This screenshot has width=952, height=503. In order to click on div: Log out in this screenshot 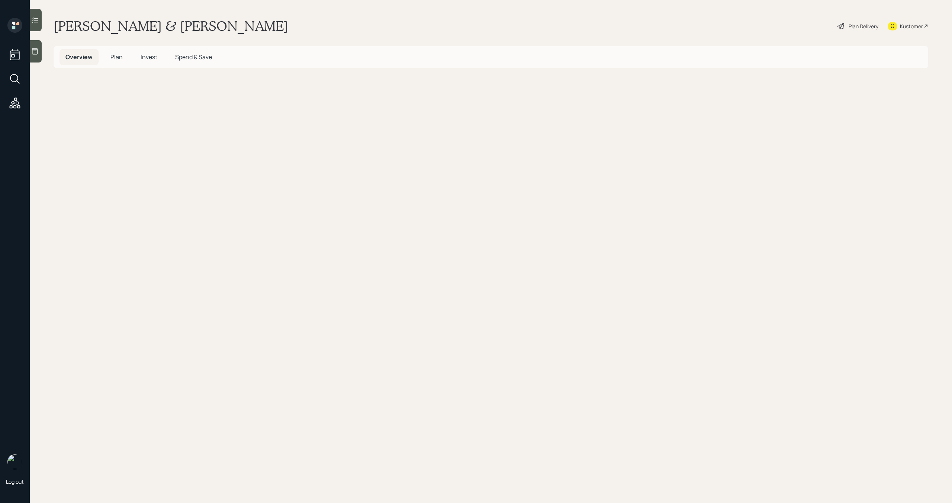, I will do `click(15, 481)`.